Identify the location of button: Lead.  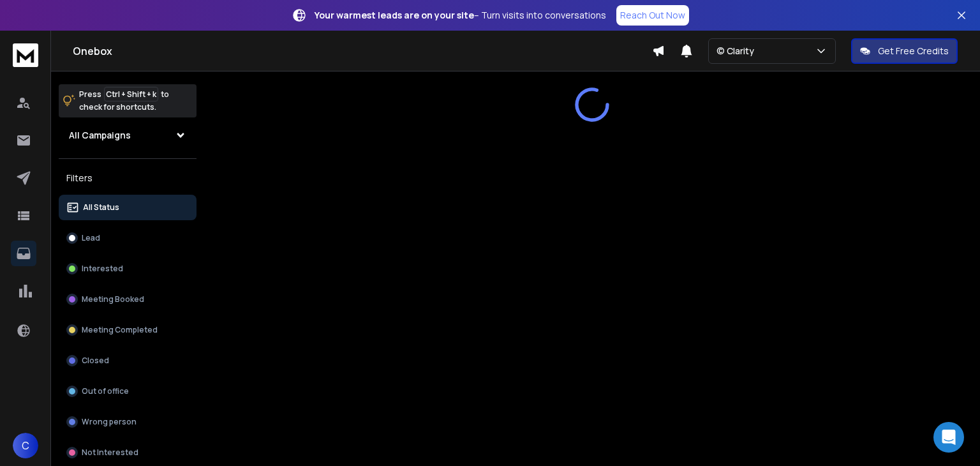
(127, 238).